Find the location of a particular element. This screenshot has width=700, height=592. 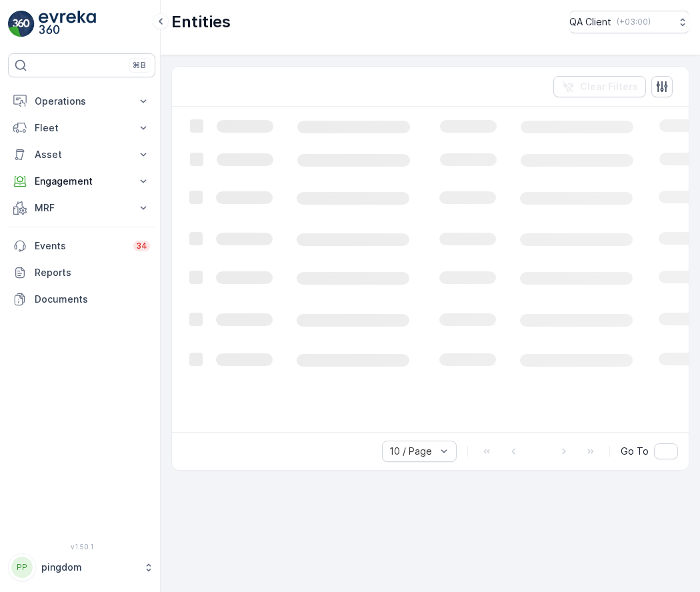

p: MRF is located at coordinates (81, 208).